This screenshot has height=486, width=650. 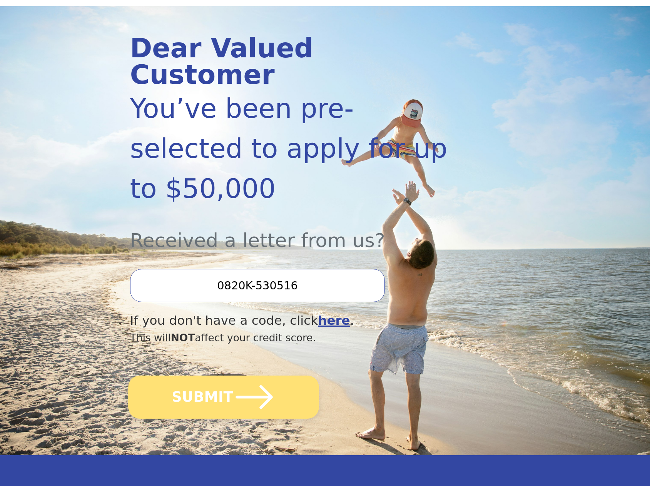 What do you see at coordinates (295, 320) in the screenshot?
I see `div: If you don't have a code, click .` at bounding box center [295, 320].